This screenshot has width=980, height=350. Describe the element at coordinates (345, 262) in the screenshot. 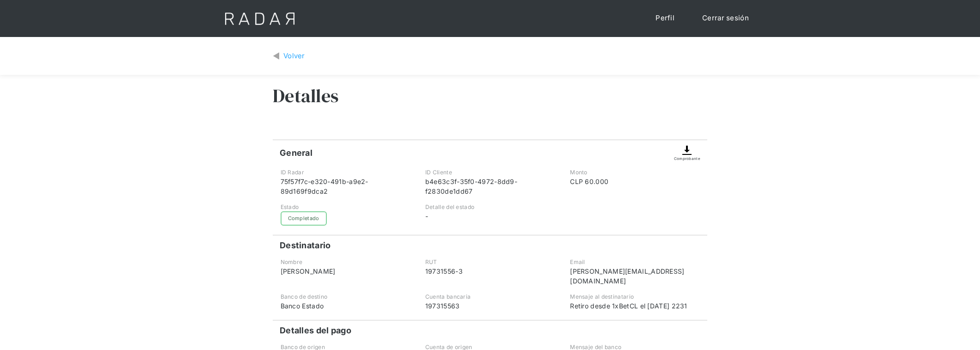

I see `div: Nombre` at that location.